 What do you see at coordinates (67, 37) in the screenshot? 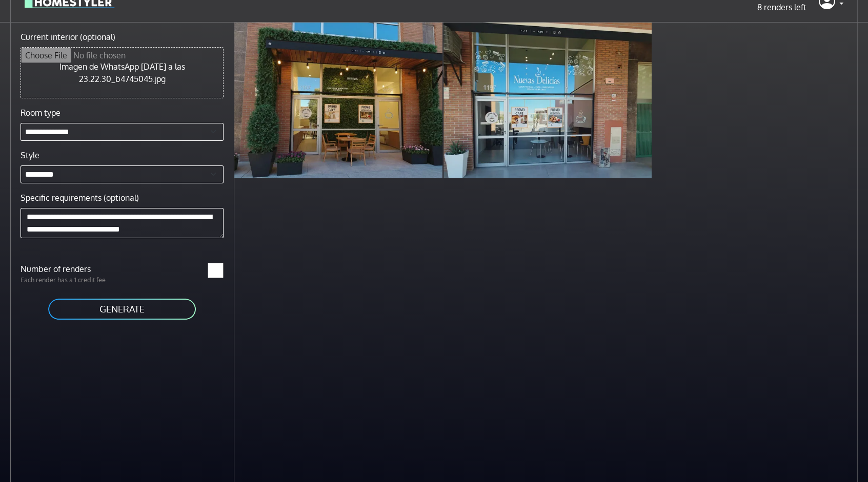
I see `label: Current interior (optional)` at bounding box center [67, 37].